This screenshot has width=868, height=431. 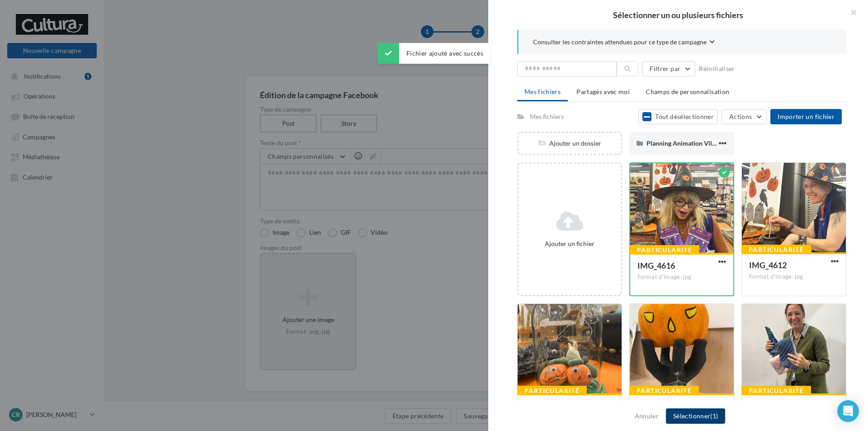 What do you see at coordinates (687, 91) in the screenshot?
I see `span: Champs de personnalisation` at bounding box center [687, 91].